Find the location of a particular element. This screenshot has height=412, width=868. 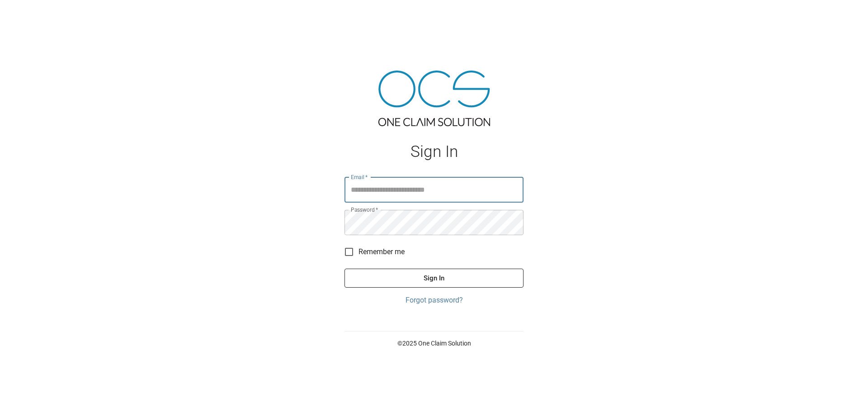

label: Email is located at coordinates (360, 177).